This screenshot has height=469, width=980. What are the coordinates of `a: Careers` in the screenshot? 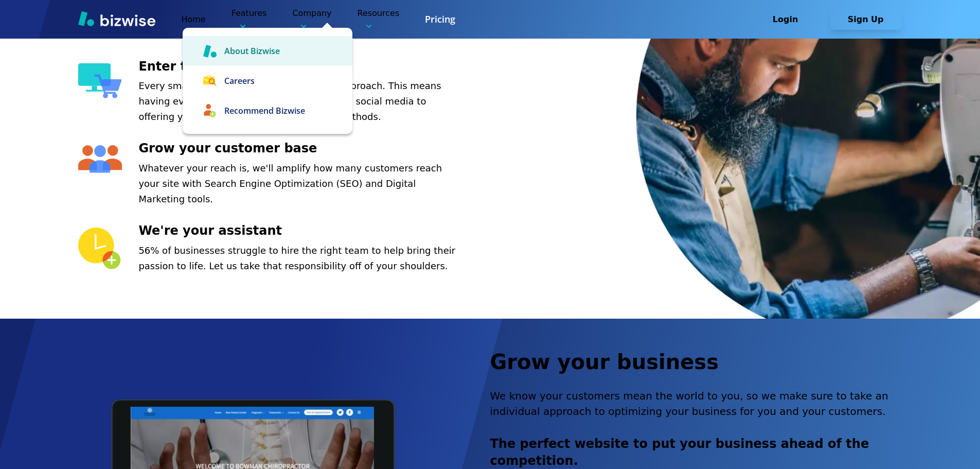 It's located at (267, 81).